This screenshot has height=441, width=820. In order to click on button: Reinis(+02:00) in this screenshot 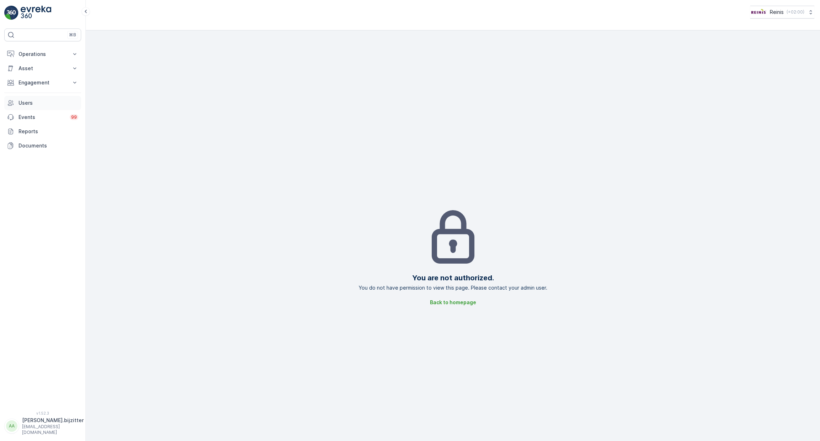, I will do `click(782, 12)`.